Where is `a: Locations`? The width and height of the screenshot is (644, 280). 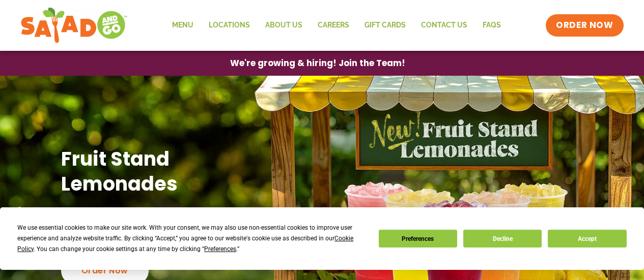 a: Locations is located at coordinates (229, 25).